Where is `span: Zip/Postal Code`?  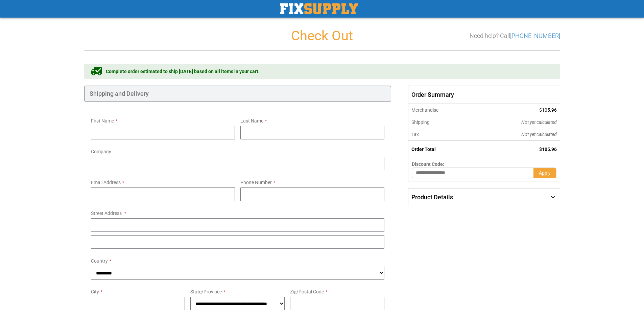
span: Zip/Postal Code is located at coordinates (307, 291).